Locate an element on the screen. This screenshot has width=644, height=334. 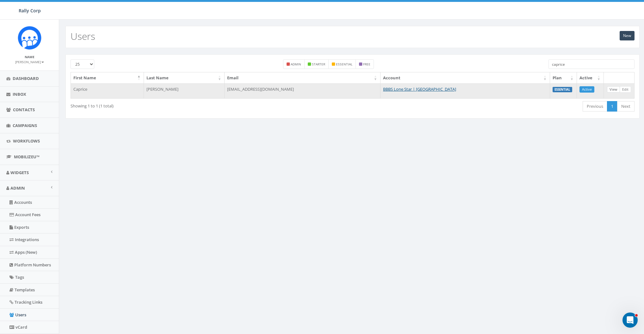
small: Name is located at coordinates (29, 57).